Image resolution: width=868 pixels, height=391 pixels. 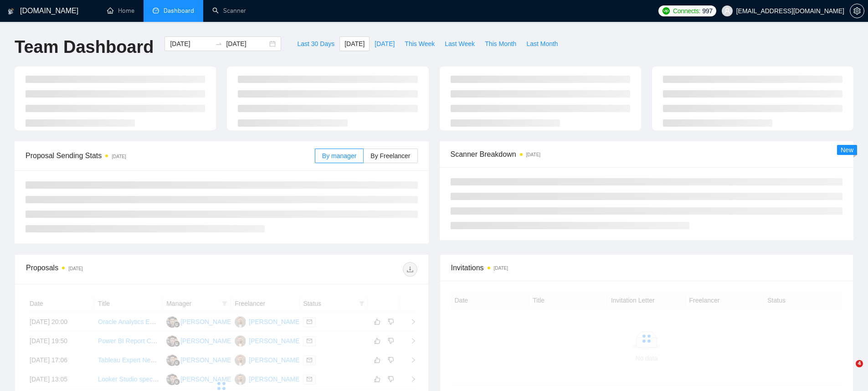 What do you see at coordinates (156, 11) in the screenshot?
I see `span: dashboard` at bounding box center [156, 11].